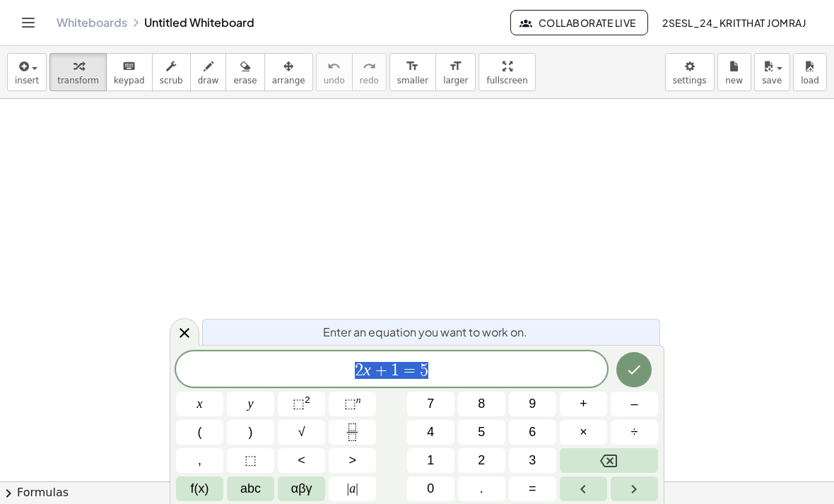  Describe the element at coordinates (335, 81) in the screenshot. I see `span: undo` at that location.